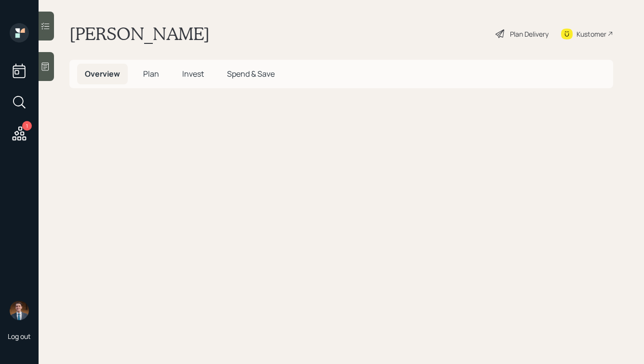  I want to click on div: 1, so click(27, 126).